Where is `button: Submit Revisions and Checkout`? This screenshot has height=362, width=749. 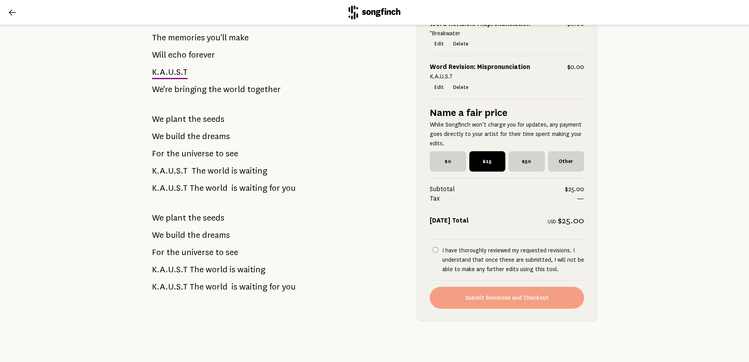
button: Submit Revisions and Checkout is located at coordinates (507, 297).